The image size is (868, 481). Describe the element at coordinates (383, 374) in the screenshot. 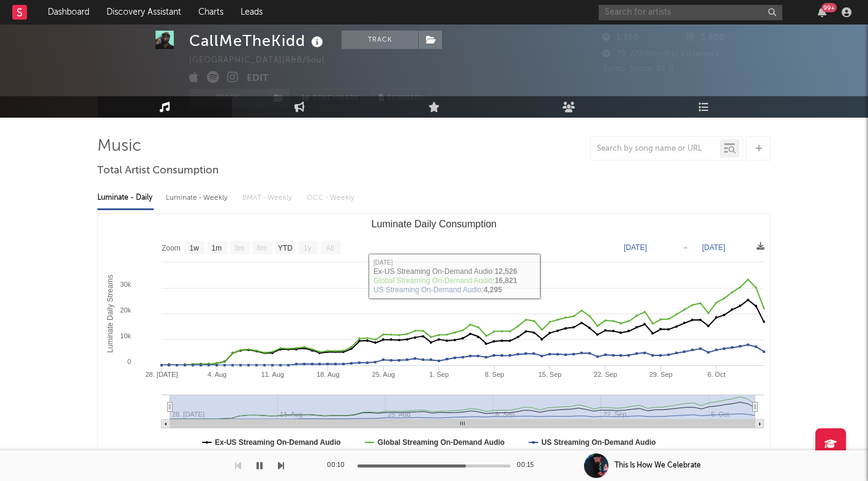

I see `text: 25. Aug` at that location.